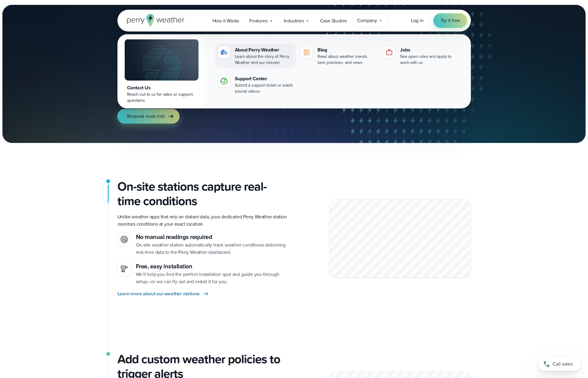 The height and width of the screenshot is (378, 588). I want to click on div: Blog, so click(347, 50).